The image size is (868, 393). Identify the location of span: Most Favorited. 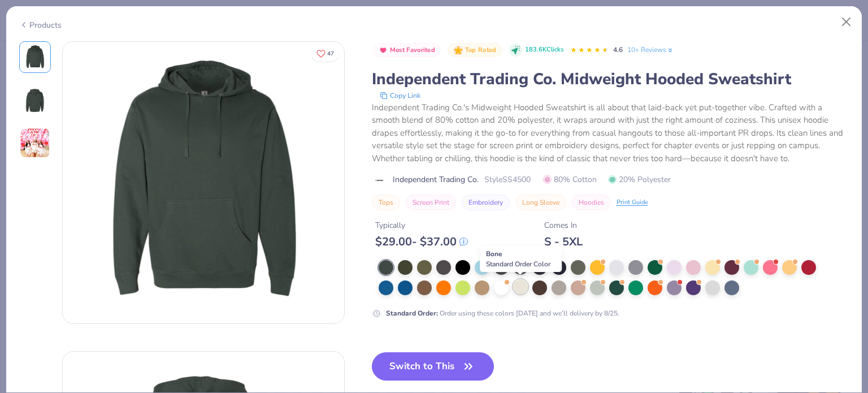
(412, 50).